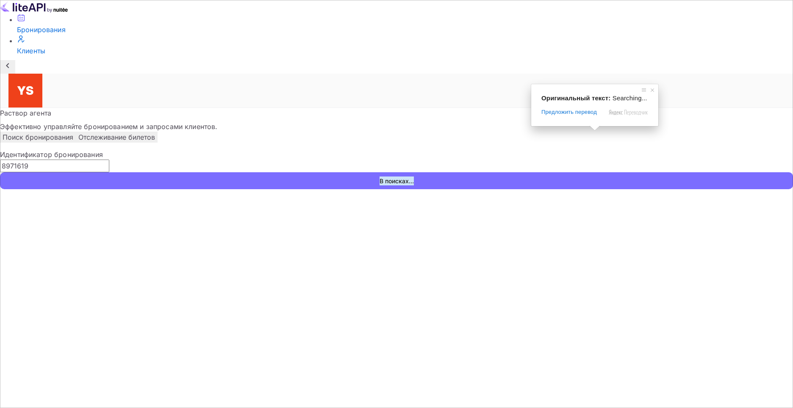 This screenshot has height=408, width=793. I want to click on ya-tr-span: Поиск бронирования, so click(38, 137).